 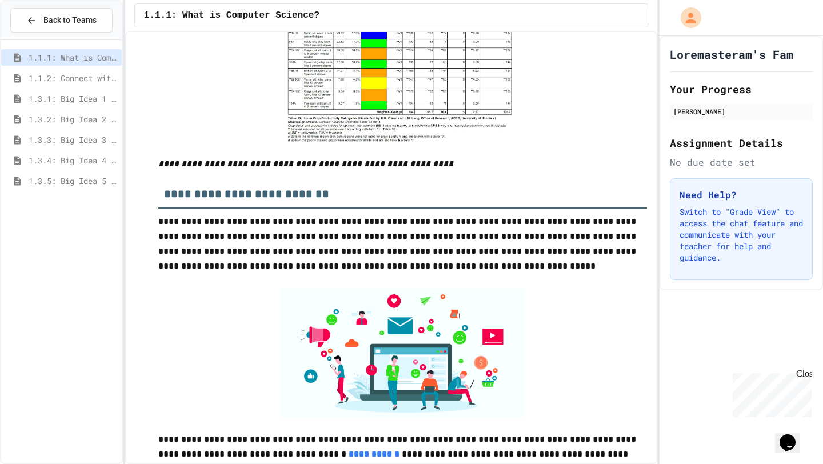 I want to click on div: No due date set, so click(x=741, y=162).